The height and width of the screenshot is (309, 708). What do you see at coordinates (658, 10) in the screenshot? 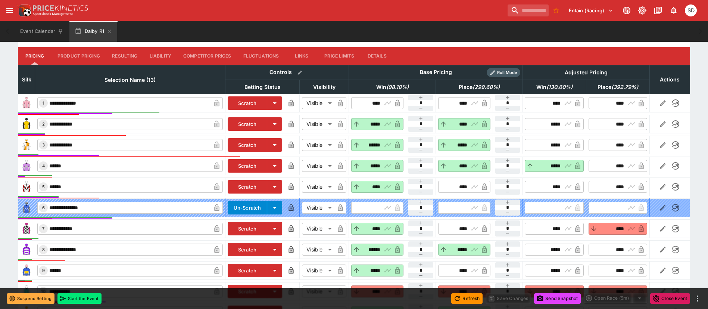
I see `button: Documentation` at bounding box center [658, 10].